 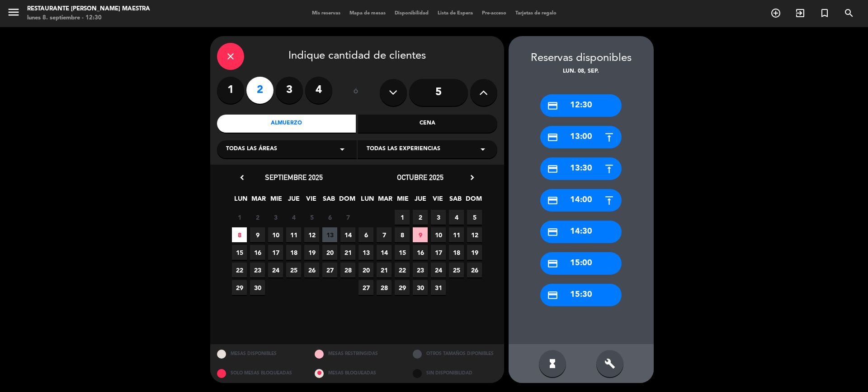 What do you see at coordinates (311, 201) in the screenshot?
I see `span: VIE` at bounding box center [311, 201].